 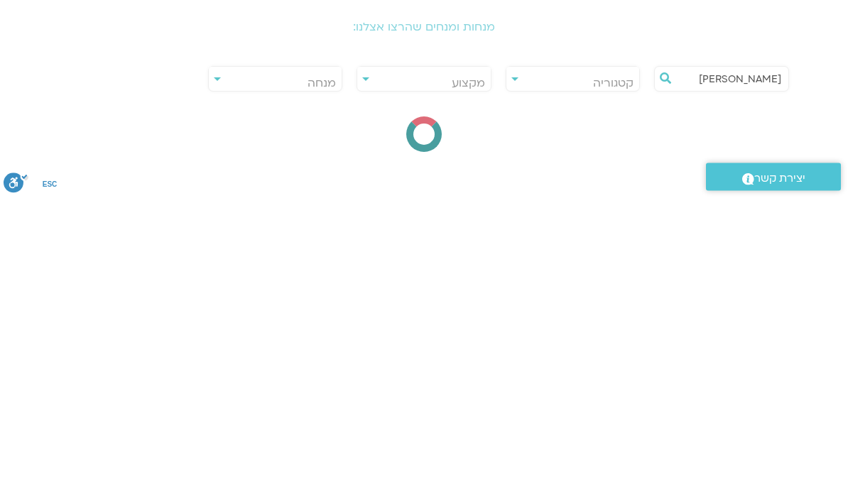 What do you see at coordinates (424, 334) in the screenshot?
I see `h2: מנחות ומנחים שהרצו אצלנו:` at bounding box center [424, 334].